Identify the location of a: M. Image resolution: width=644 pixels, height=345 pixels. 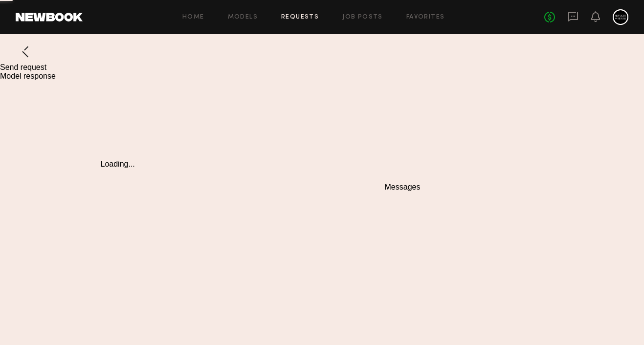
(621, 17).